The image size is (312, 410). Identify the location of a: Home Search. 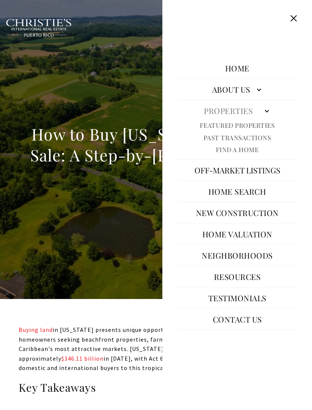
(237, 191).